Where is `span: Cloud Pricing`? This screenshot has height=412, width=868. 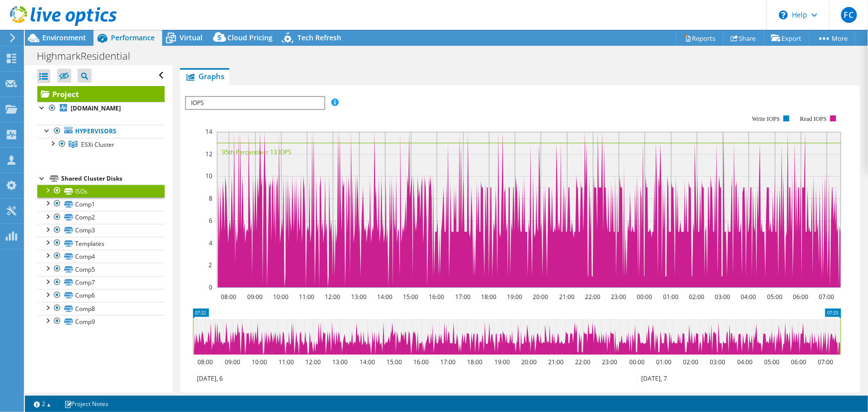 span: Cloud Pricing is located at coordinates (250, 37).